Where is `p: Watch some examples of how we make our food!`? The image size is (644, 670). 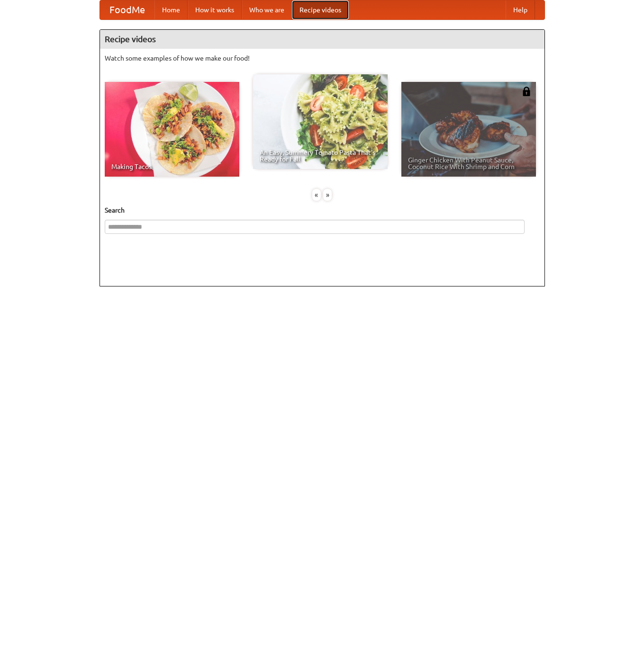
p: Watch some examples of how we make our food! is located at coordinates (322, 58).